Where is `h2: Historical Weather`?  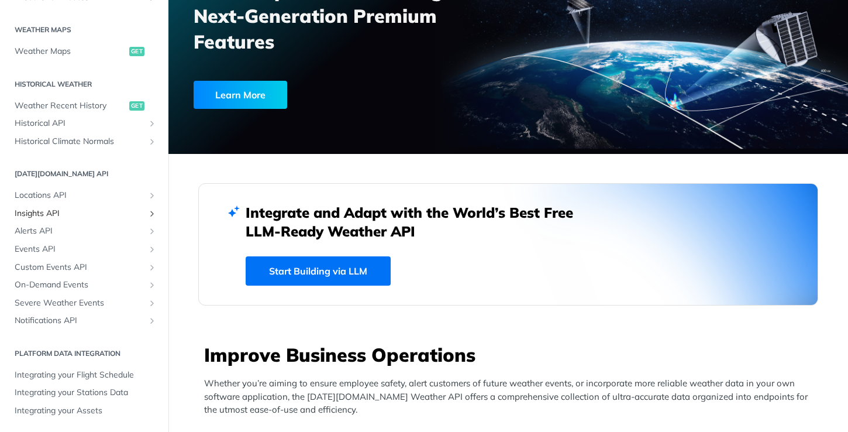
h2: Historical Weather is located at coordinates (84, 84).